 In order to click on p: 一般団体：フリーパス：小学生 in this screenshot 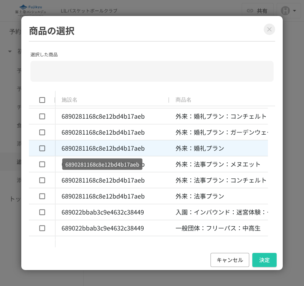, I will do `click(227, 244)`.